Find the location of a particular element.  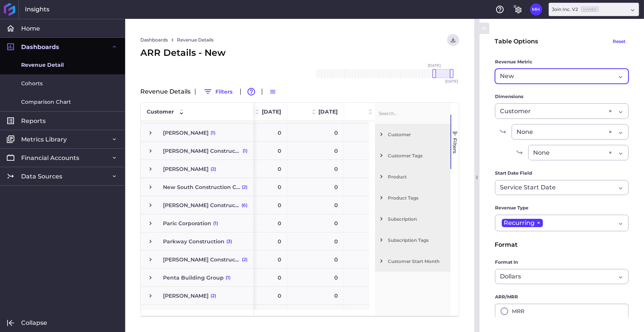

div: Format is located at coordinates (561, 245).